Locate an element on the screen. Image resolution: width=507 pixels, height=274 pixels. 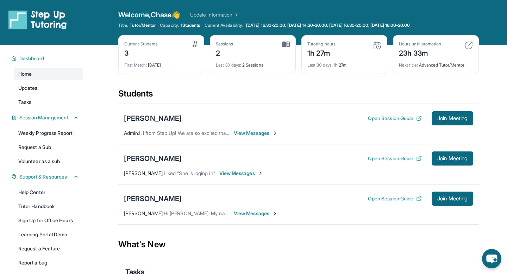
button: Dashboard is located at coordinates (48, 58).